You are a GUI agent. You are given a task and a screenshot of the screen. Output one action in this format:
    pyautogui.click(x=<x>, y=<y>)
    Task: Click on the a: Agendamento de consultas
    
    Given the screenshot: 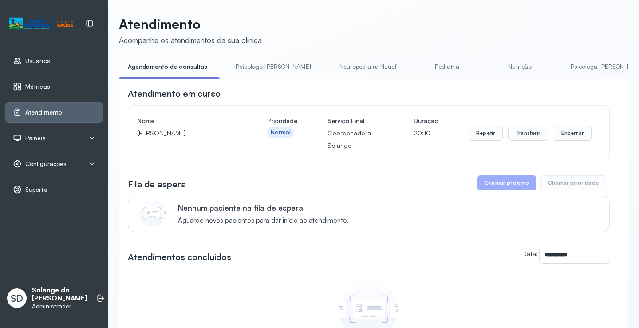 What is the action you would take?
    pyautogui.click(x=167, y=67)
    